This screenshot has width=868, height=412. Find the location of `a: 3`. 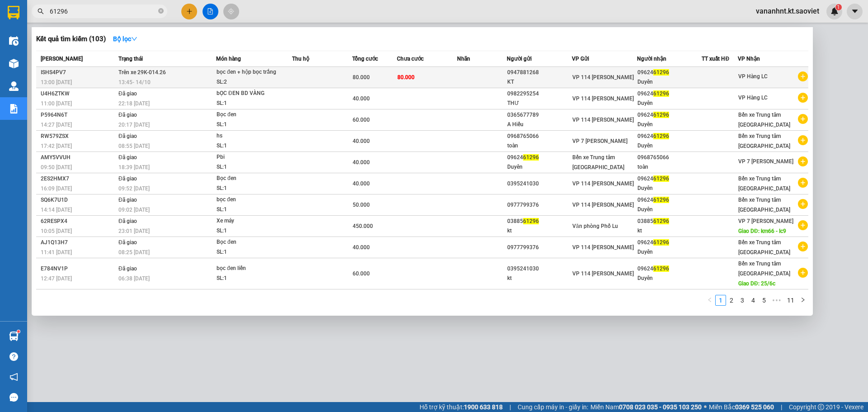

a: 3 is located at coordinates (743, 300).